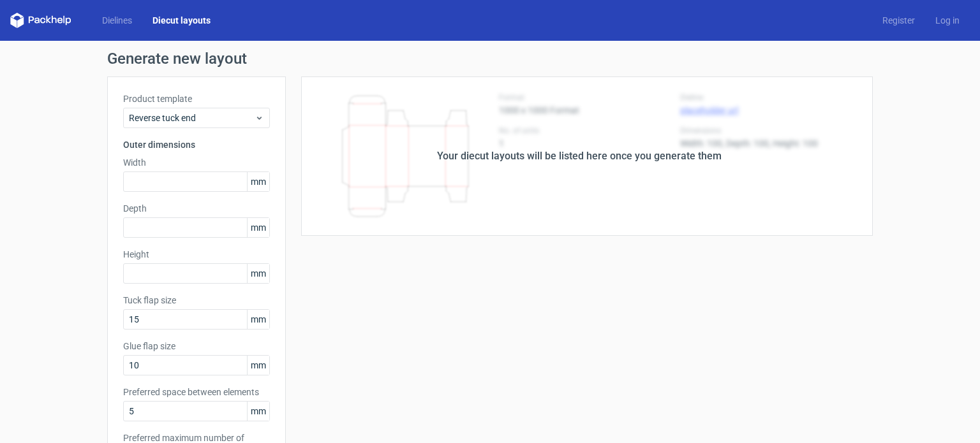  What do you see at coordinates (192, 118) in the screenshot?
I see `span: Reverse tuck end` at bounding box center [192, 118].